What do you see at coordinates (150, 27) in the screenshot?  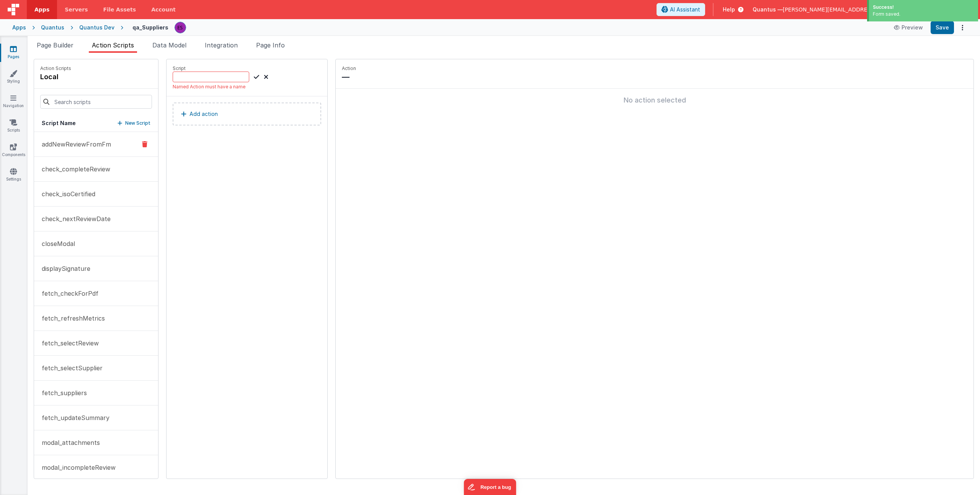 I see `h4: qa_Suppliers` at bounding box center [150, 27].